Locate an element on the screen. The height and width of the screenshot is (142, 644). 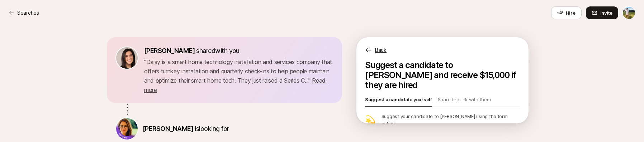
img: 71d7b91d_d7cb_43b4_a7ea_a9b2f2cc6e03.jpg is located at coordinates (127, 58).